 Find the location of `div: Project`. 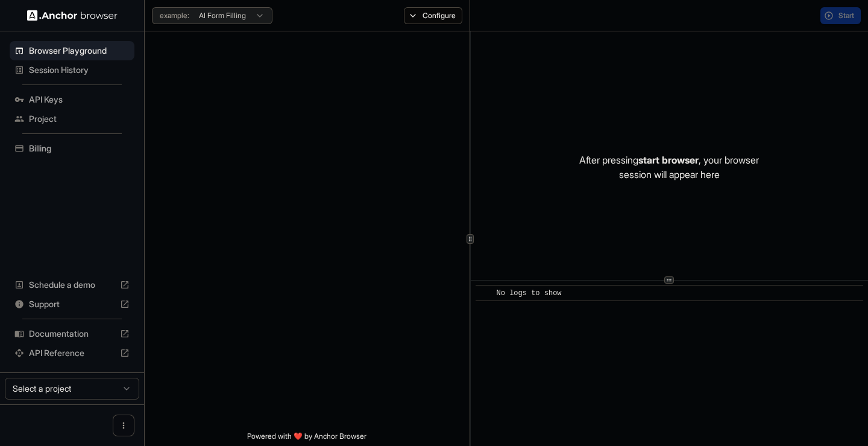

div: Project is located at coordinates (72, 119).